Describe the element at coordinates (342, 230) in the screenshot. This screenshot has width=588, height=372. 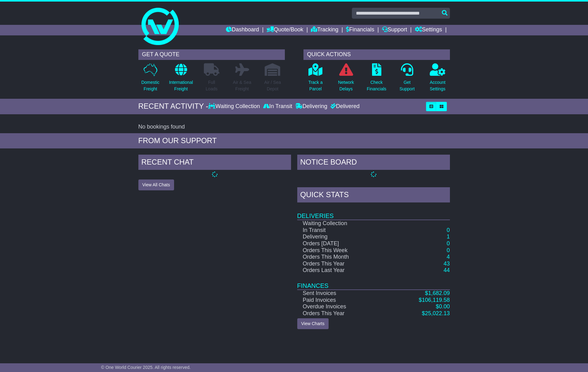
I see `td: In Transit` at that location.